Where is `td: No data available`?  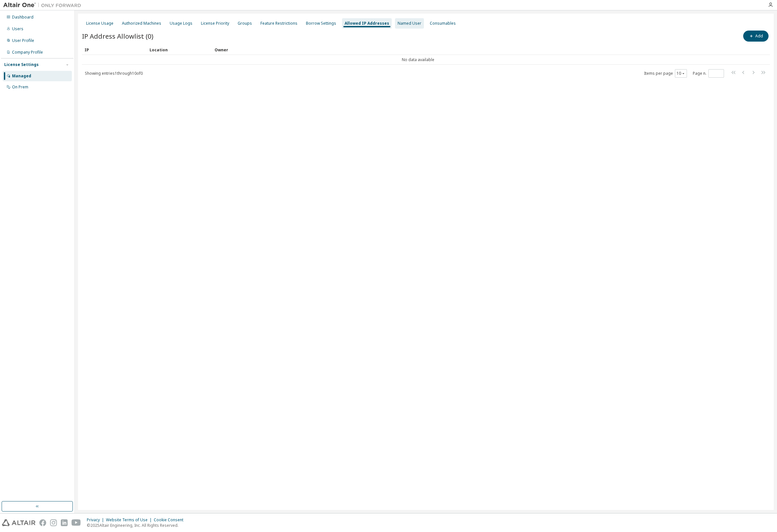
td: No data available is located at coordinates (418, 60).